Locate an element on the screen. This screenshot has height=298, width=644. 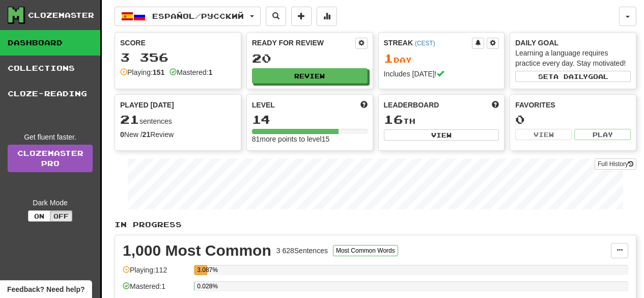
div: 3 356 is located at coordinates (177, 57).